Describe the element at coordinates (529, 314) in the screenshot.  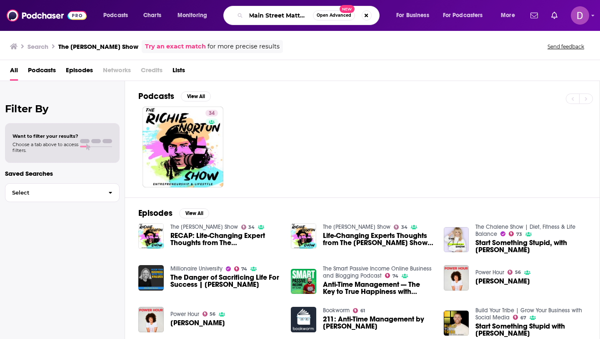
I see `a: Build Your Tribe | Grow Your Business with Social Media` at that location.